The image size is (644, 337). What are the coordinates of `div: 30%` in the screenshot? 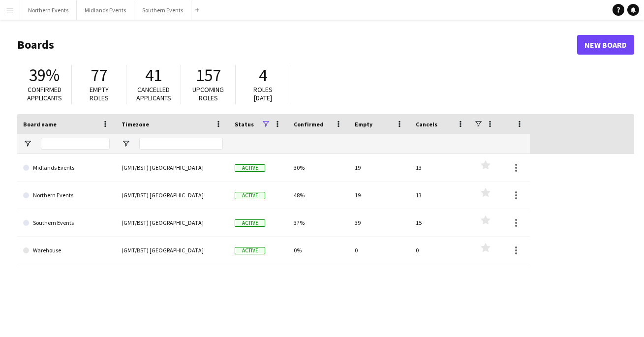 It's located at (318, 167).